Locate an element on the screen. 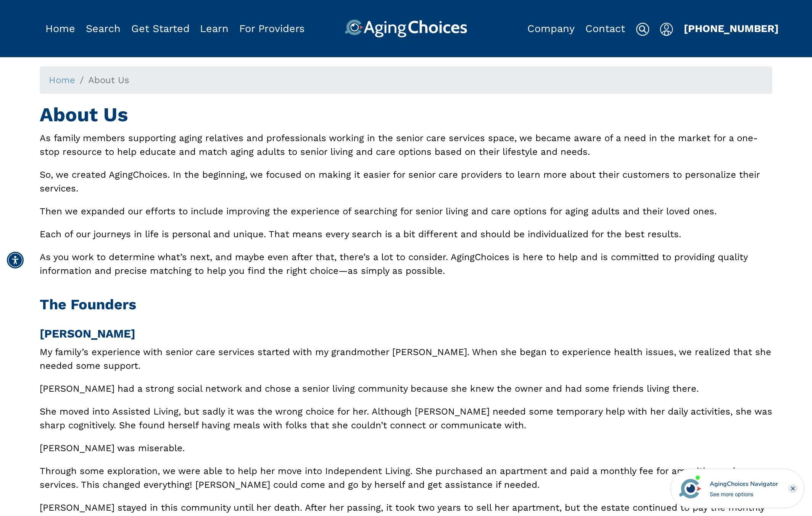  a: Search is located at coordinates (103, 28).